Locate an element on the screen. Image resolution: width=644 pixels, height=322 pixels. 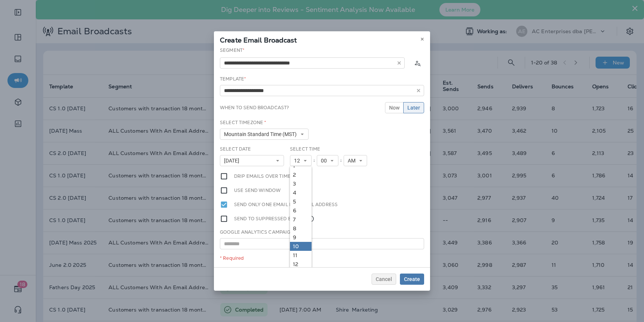
a: 2 is located at coordinates (301, 175).